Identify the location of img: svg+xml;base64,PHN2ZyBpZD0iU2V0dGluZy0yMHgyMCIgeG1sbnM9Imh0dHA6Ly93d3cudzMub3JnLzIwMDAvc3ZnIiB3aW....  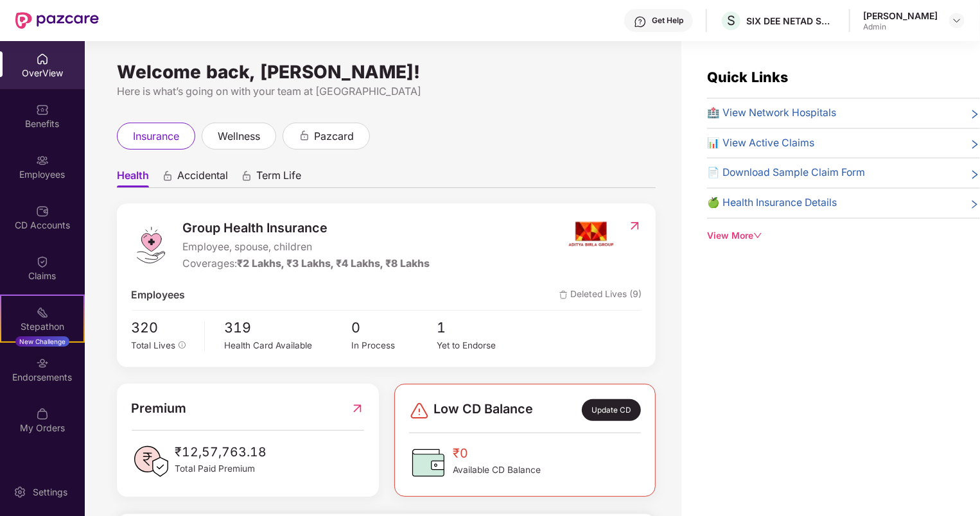
(20, 492).